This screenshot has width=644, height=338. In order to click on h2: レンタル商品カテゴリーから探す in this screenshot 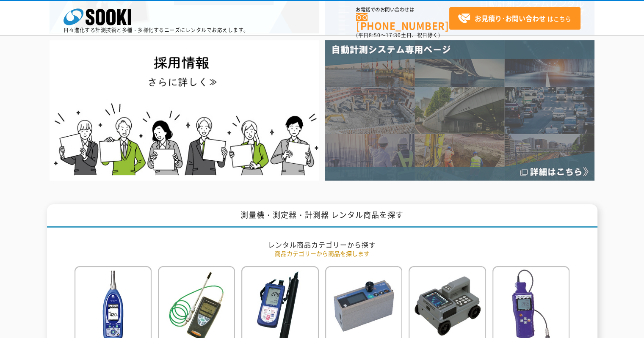, I will do `click(322, 245)`.